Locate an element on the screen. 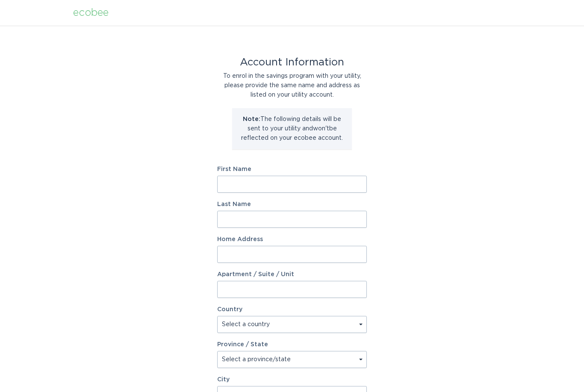  label: Country is located at coordinates (229, 309).